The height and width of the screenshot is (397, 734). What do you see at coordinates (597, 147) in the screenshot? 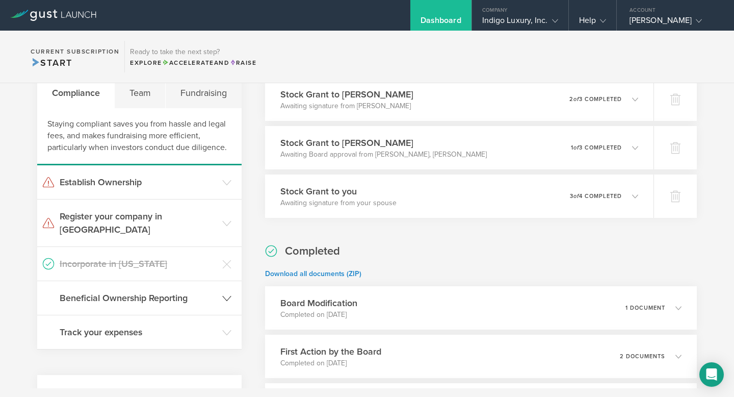
I see `p: 1 3 completed` at bounding box center [597, 147].